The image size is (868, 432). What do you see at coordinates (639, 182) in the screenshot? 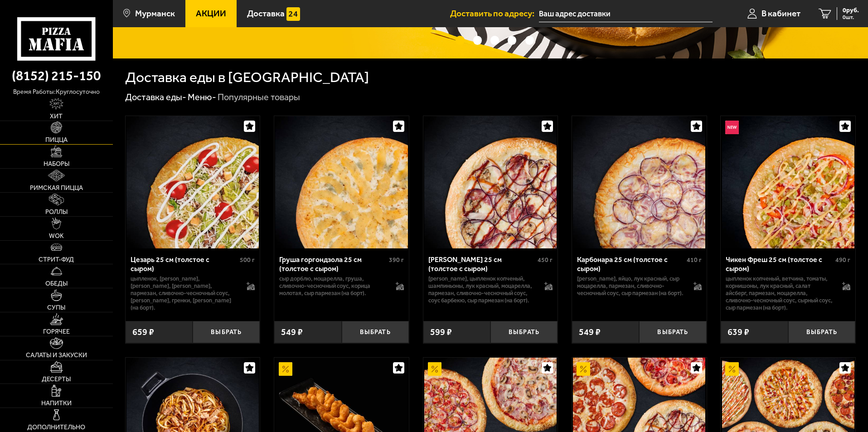
I see `a: Карбонара 25 см (толстое с сыром)` at bounding box center [639, 182].